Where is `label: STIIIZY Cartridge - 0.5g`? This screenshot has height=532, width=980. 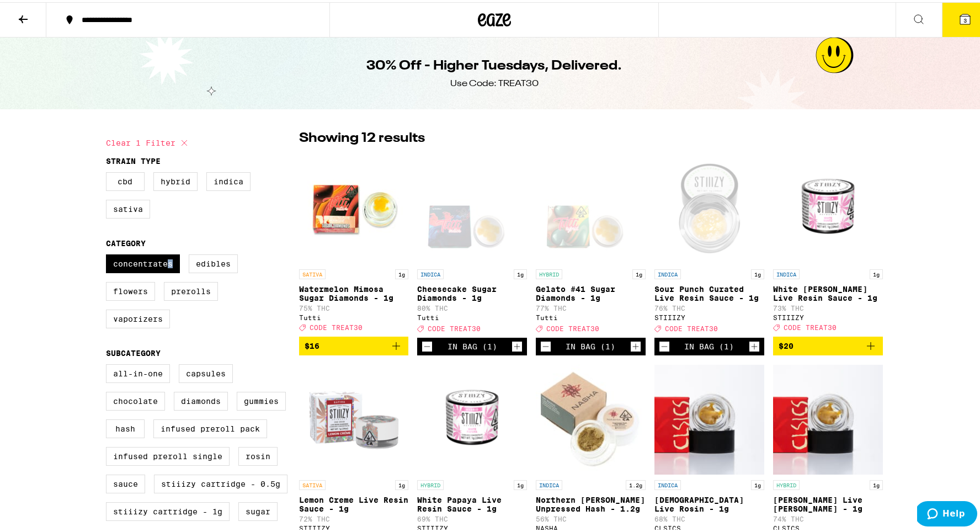 label: STIIIZY Cartridge - 0.5g is located at coordinates (221, 482).